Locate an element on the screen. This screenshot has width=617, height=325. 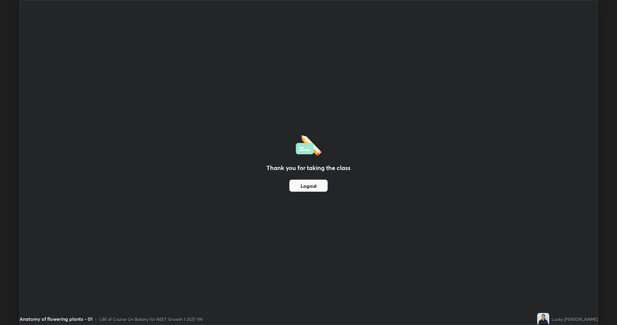
div: Anatomy of flowering plants - 01 is located at coordinates (56, 319).